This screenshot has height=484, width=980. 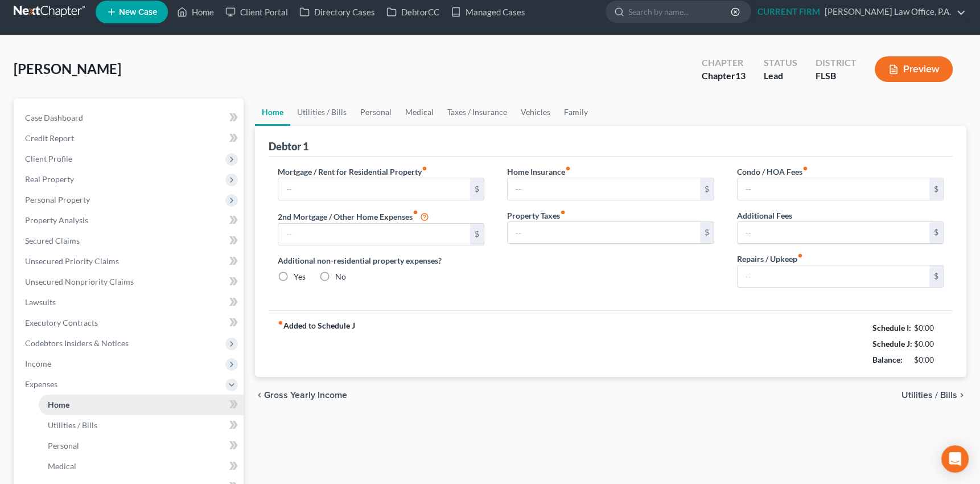 I want to click on label: Additional non-residential property expenses?, so click(x=381, y=260).